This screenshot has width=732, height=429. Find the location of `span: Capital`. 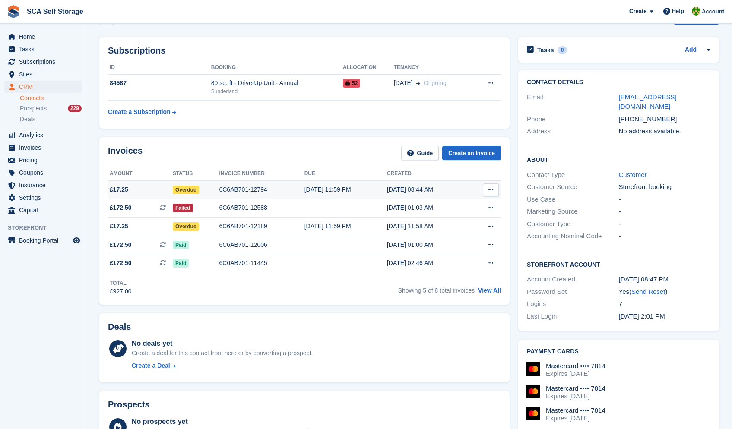

span: Capital is located at coordinates (45, 210).